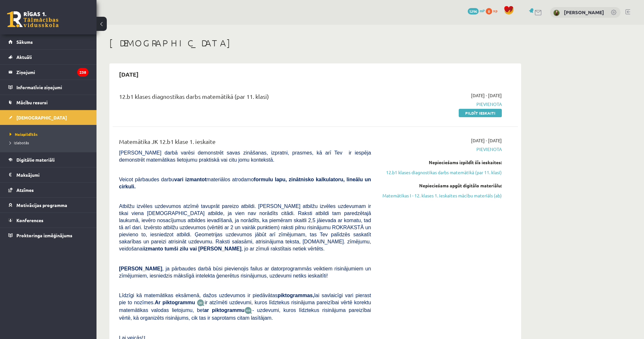 The height and width of the screenshot is (339, 644). What do you see at coordinates (50, 135) in the screenshot?
I see `a: Neizpildītās` at bounding box center [50, 135].